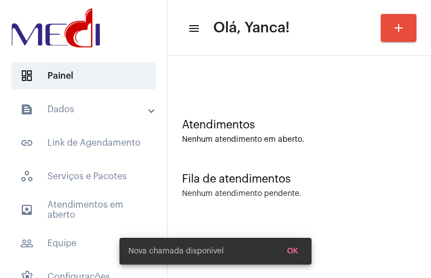 The image size is (431, 278). What do you see at coordinates (84, 109) in the screenshot?
I see `mat-panel-title: Dados` at bounding box center [84, 109].